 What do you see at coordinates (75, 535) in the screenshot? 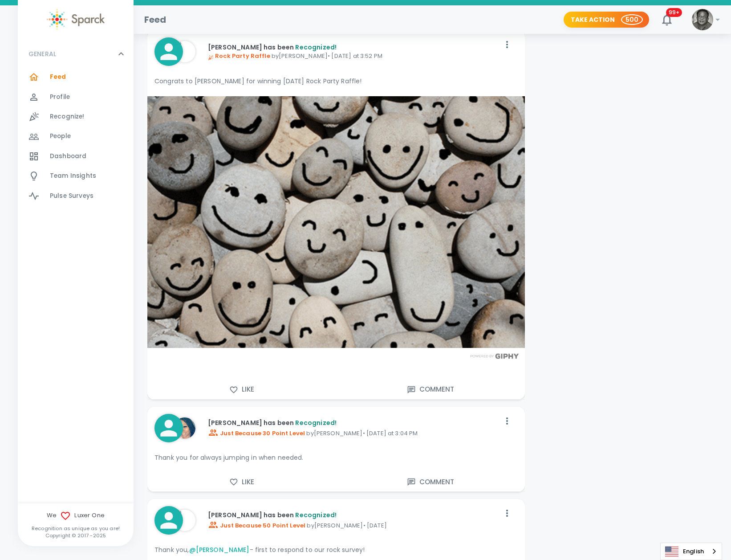
I see `p: Copyright © 2017 - 2025` at bounding box center [75, 535].